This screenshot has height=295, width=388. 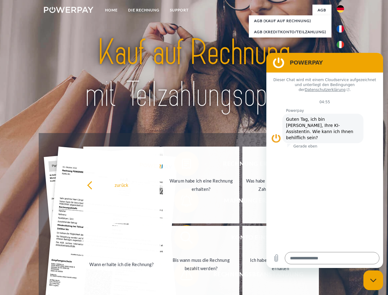 I want to click on a: AGB (Kreditkonto/Teilzahlung), so click(x=290, y=32).